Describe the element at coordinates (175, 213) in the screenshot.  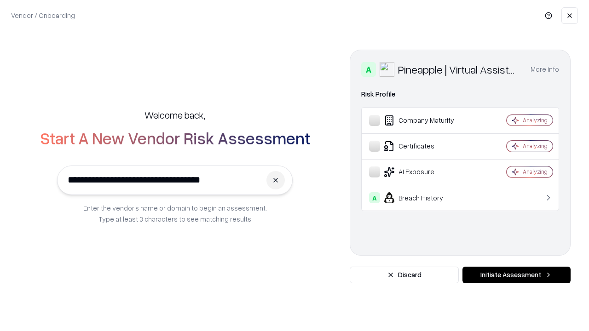
I see `p: Enter the vendor’s name or domain to begin an assessment. Type at least 3 characters to see match...` at that location.